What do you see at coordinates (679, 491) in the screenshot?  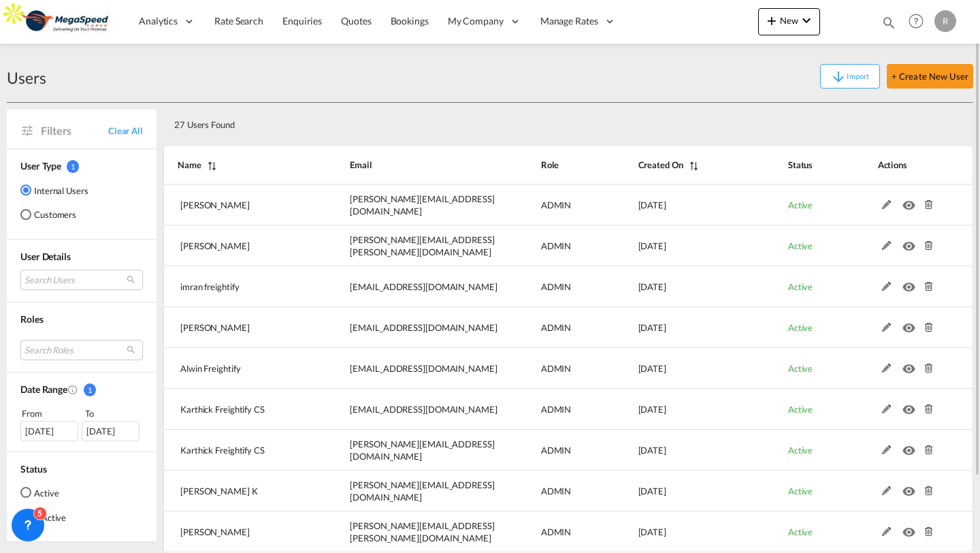 I see `td: 2025-02-14` at bounding box center [679, 491].